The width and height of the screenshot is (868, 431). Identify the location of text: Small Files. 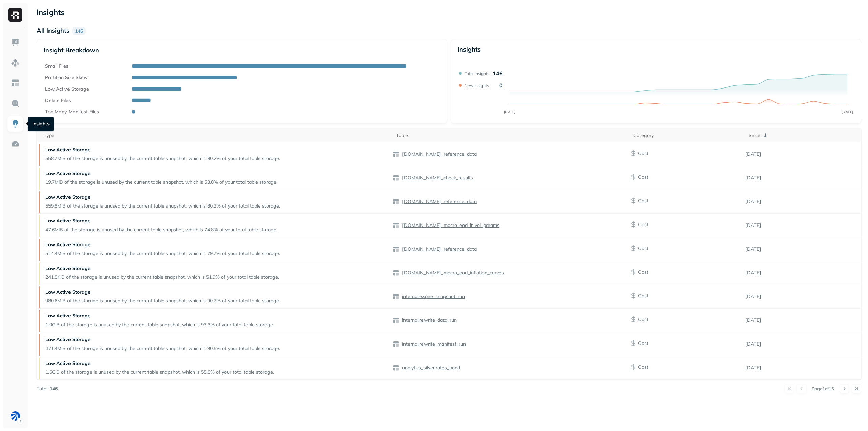
(57, 66).